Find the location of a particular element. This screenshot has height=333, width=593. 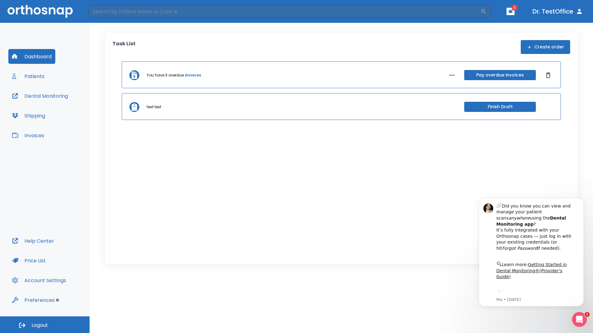

img: Orthosnap is located at coordinates (40, 11).